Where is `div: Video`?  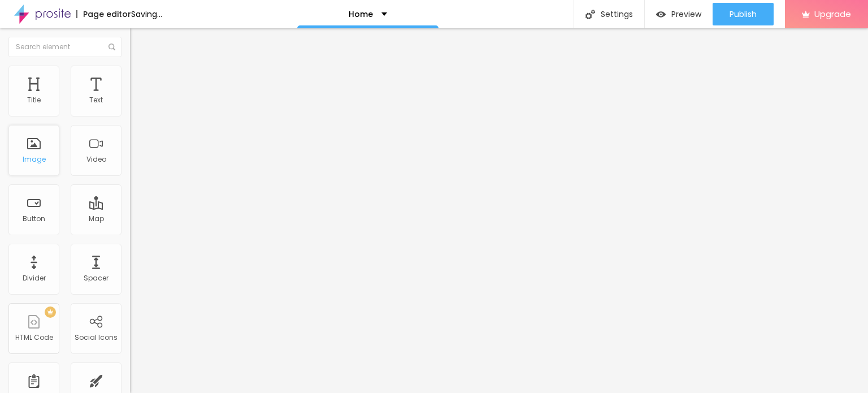 div: Video is located at coordinates (96, 160).